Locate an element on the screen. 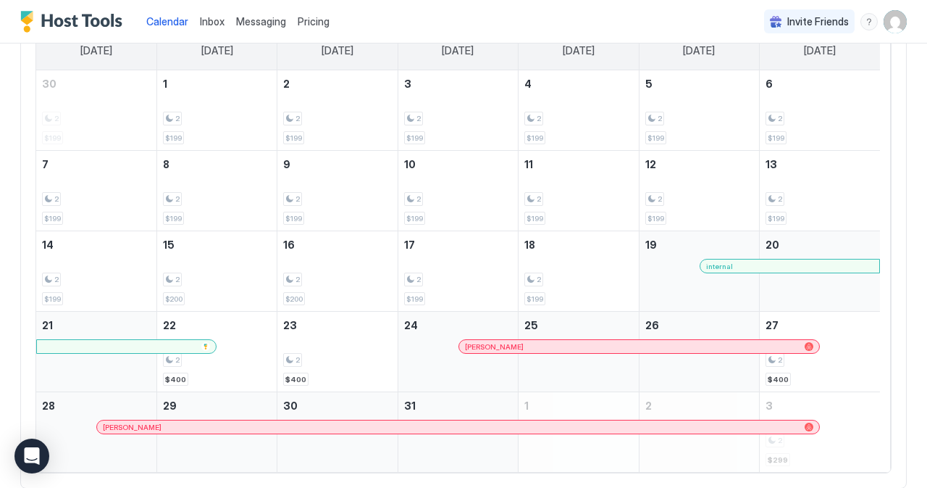  td: December 2, 2025 is located at coordinates (338, 110).